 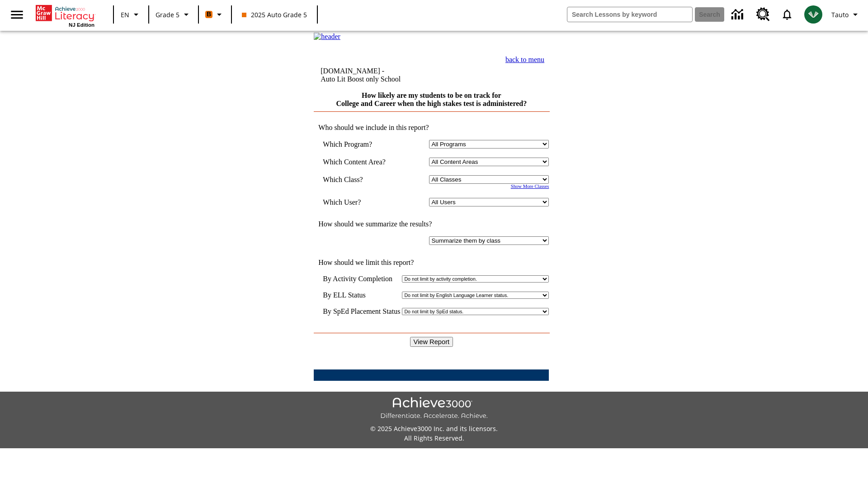 I want to click on a: Data Center, so click(x=738, y=15).